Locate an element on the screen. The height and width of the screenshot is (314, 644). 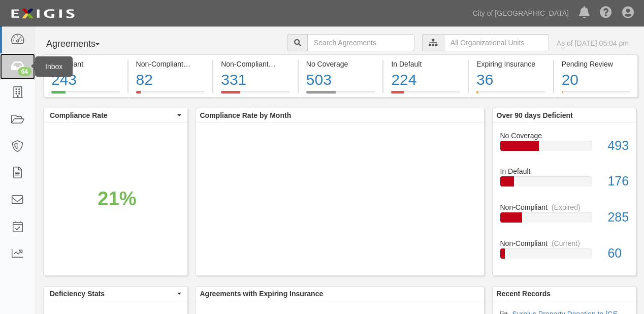
a: Expiring Insurance36 is located at coordinates (511, 95).